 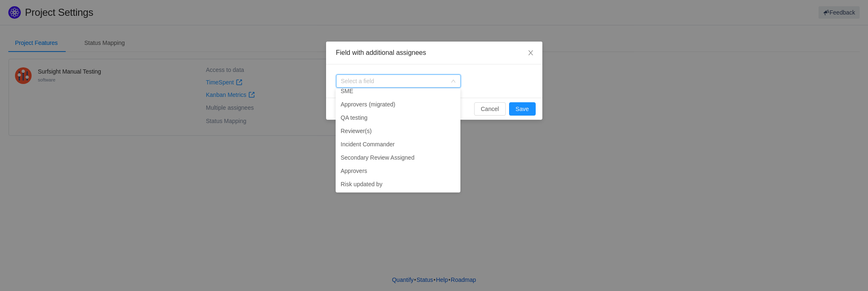 I want to click on li: Secondary Review Assigned, so click(x=398, y=158).